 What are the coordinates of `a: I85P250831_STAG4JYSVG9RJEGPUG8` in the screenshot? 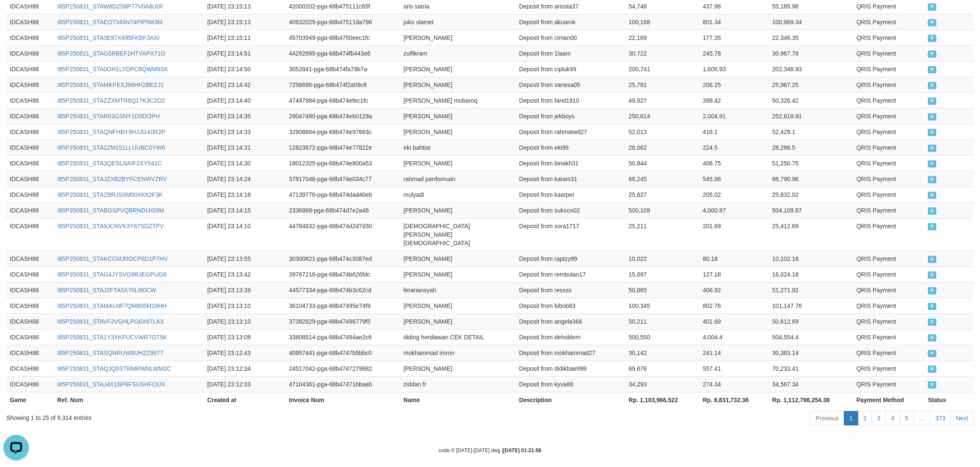 It's located at (112, 274).